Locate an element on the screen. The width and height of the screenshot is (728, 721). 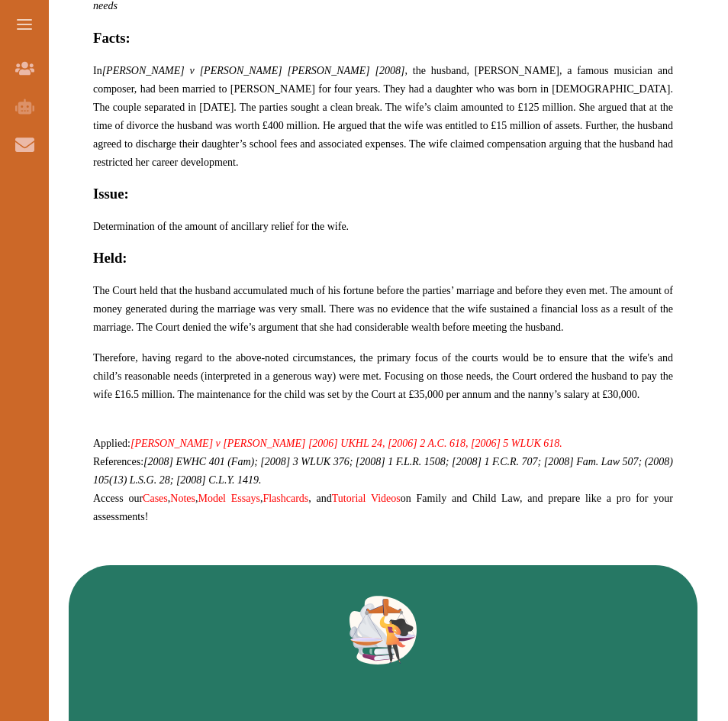
a: Tutorial Videos is located at coordinates (367, 498).